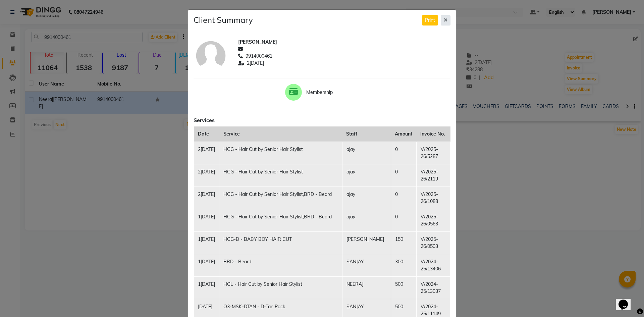 Image resolution: width=644 pixels, height=317 pixels. Describe the element at coordinates (404, 134) in the screenshot. I see `th: Amount` at that location.